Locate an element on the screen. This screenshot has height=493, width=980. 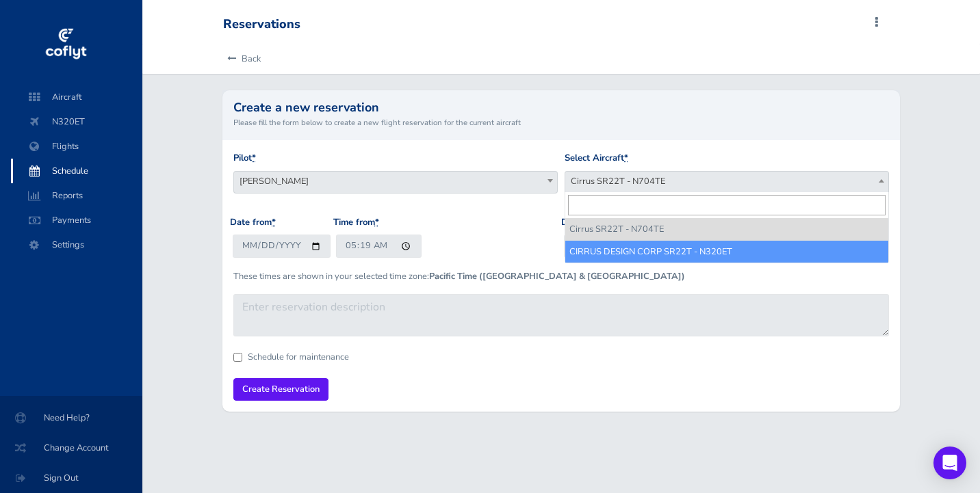
label: Date to is located at coordinates (578, 222).